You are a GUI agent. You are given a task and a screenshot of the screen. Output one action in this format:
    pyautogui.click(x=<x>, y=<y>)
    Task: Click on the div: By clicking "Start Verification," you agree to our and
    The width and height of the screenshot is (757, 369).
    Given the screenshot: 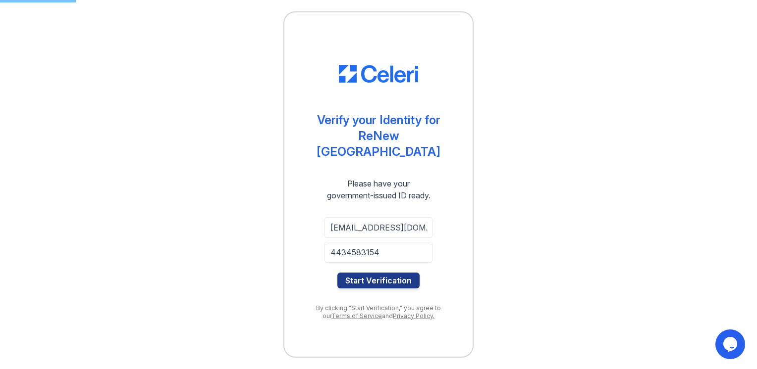 What is the action you would take?
    pyautogui.click(x=378, y=313)
    